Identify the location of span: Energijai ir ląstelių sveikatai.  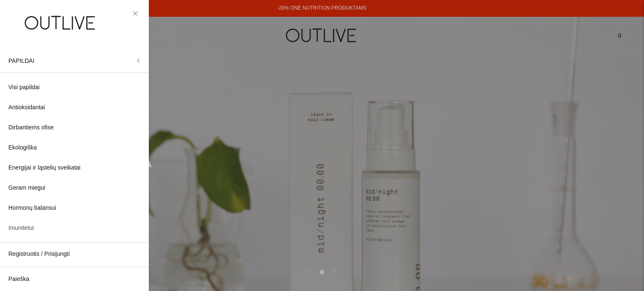
(44, 168).